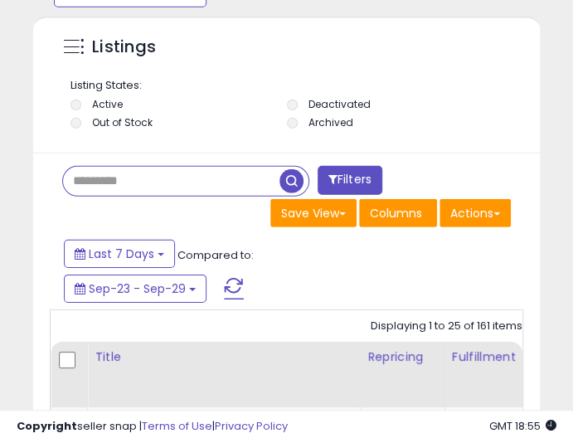  Describe the element at coordinates (314, 213) in the screenshot. I see `button: Save View` at that location.